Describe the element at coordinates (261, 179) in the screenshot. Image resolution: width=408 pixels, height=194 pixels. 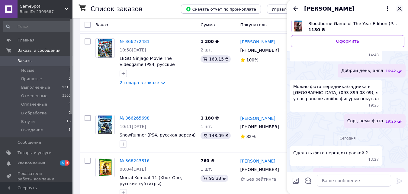
I see `span: Без рейтинга` at that location.